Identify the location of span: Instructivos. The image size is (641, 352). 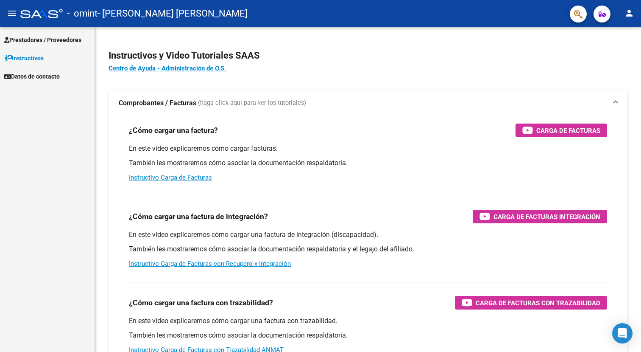
(24, 58).